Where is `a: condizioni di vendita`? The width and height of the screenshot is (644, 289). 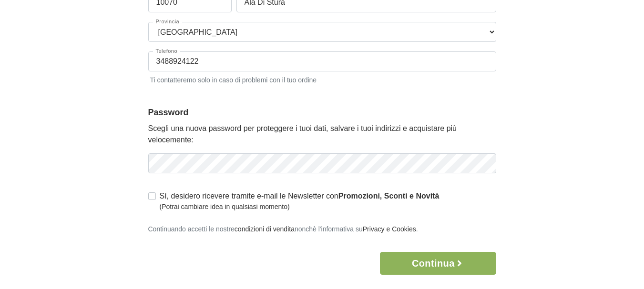
a: condizioni di vendita is located at coordinates (265, 229).